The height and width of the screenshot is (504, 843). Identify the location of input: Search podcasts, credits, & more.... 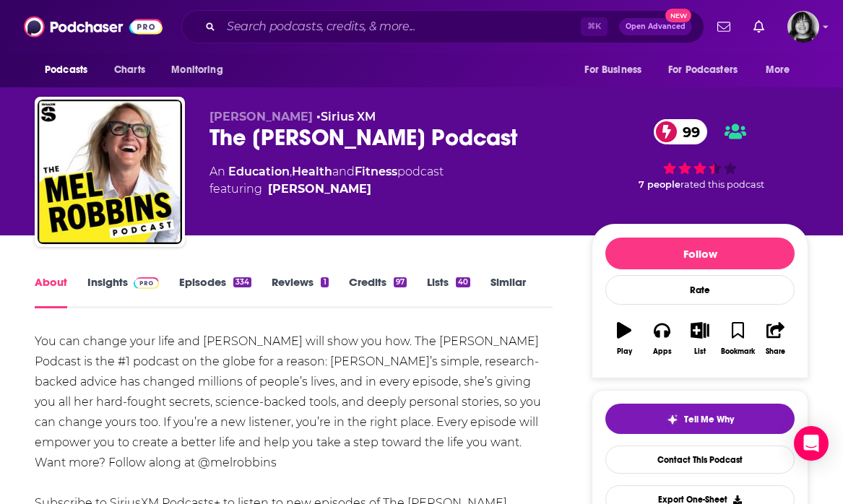
(401, 27).